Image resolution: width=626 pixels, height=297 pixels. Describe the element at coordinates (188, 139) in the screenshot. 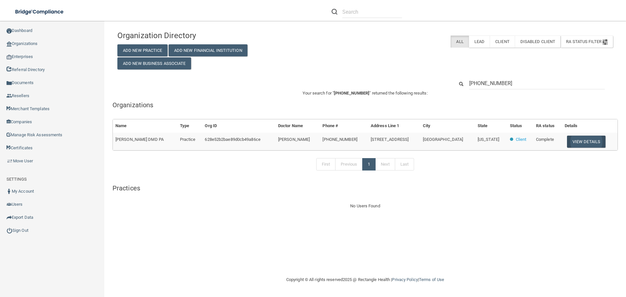

I see `span: Practice` at that location.